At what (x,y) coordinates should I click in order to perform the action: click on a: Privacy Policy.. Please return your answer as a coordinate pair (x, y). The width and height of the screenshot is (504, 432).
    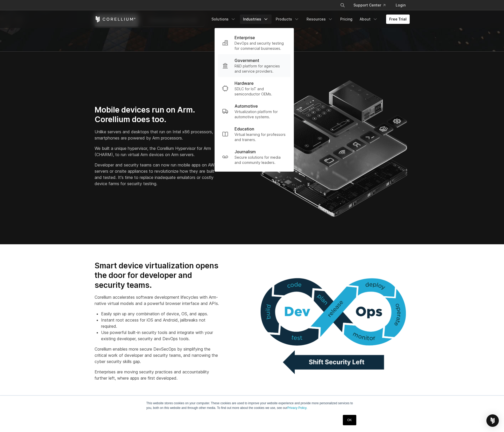
    Looking at the image, I should click on (297, 408).